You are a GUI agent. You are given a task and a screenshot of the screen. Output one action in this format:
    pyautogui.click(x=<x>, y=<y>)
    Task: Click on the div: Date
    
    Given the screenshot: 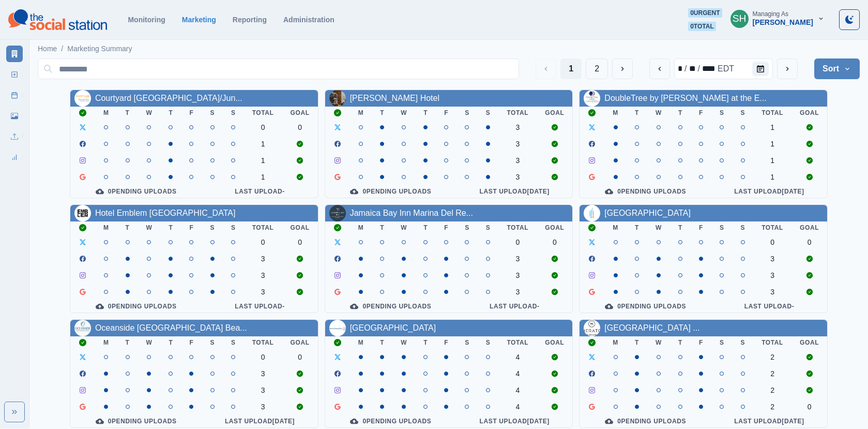 What is the action you would take?
    pyautogui.click(x=706, y=69)
    